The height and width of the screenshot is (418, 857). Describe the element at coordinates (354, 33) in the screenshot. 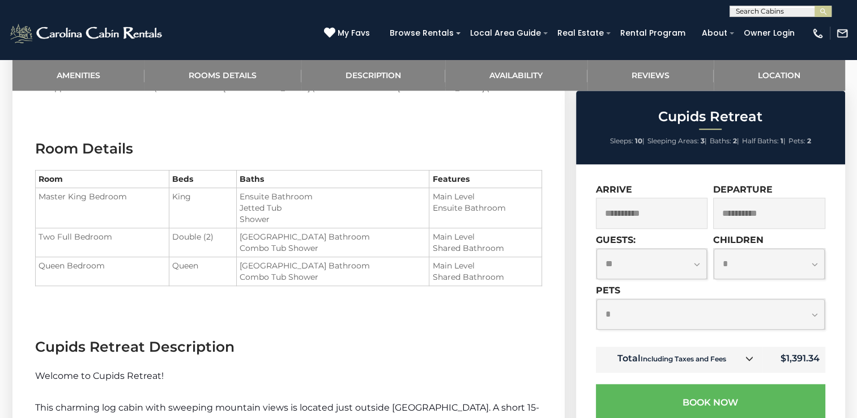

I see `span: My Favs` at that location.